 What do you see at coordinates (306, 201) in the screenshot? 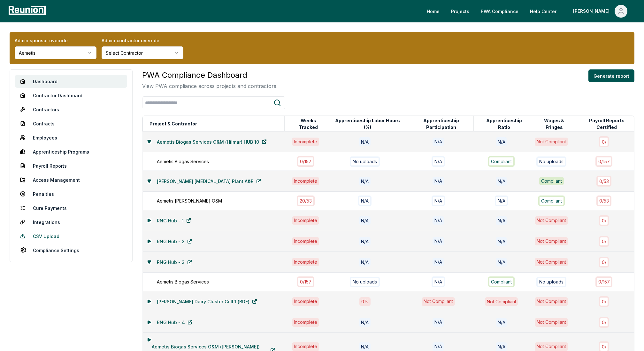
I see `div: 20 / 53` at bounding box center [306, 201].